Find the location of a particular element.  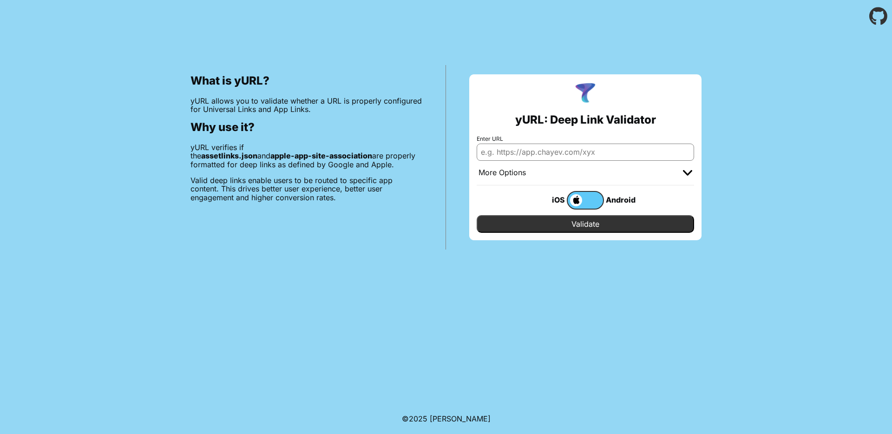

div: iOS is located at coordinates (548, 200).